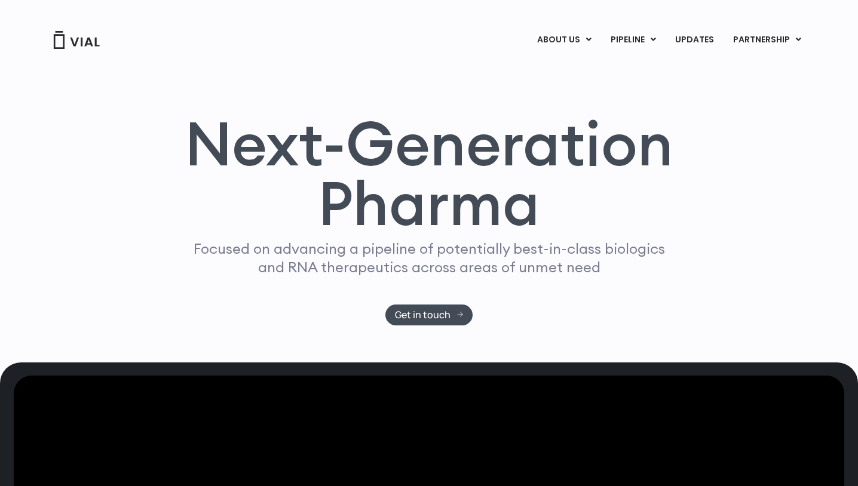 Image resolution: width=858 pixels, height=486 pixels. What do you see at coordinates (429, 174) in the screenshot?
I see `h1: Next-Generation Pharma` at bounding box center [429, 174].